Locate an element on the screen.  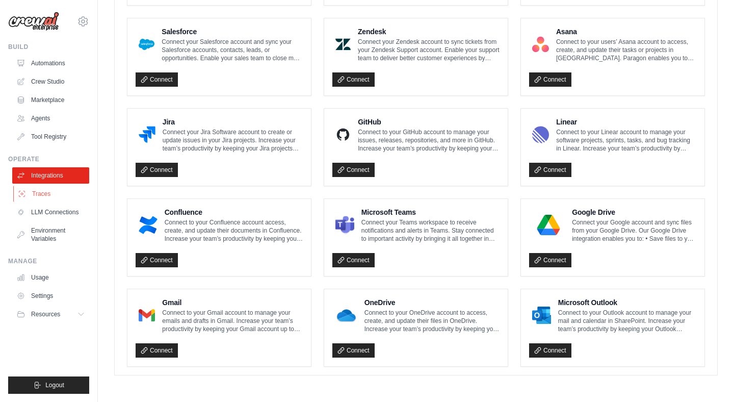
h4: Linear is located at coordinates (626, 122).